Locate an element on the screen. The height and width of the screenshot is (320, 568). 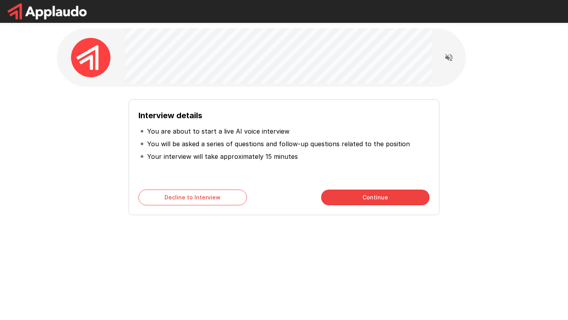
img: applaudo_avatar.png is located at coordinates (91, 58).